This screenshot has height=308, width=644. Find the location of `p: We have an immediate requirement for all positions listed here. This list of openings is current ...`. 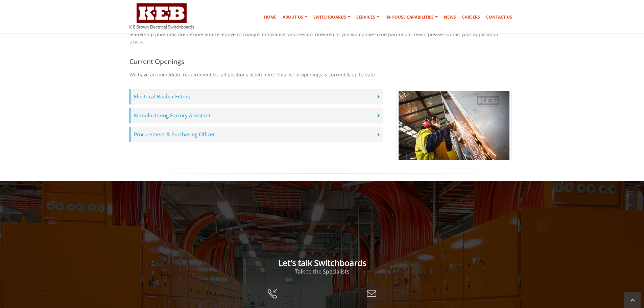

p: We have an immediate requirement for all positions listed here. This list of openings is current ... is located at coordinates (322, 75).